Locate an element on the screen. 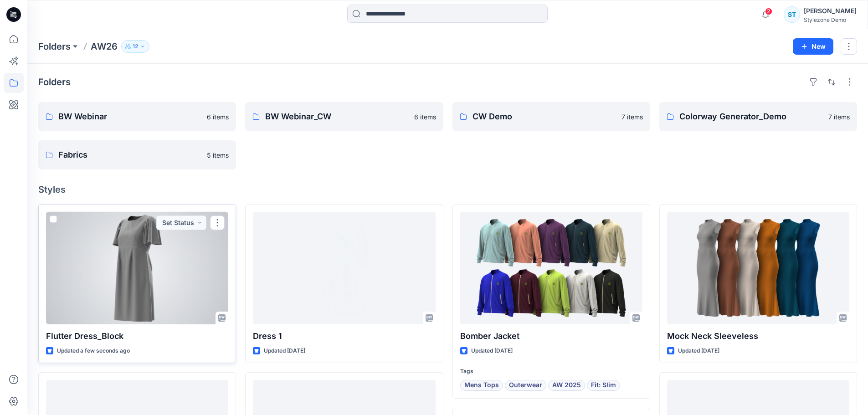 The width and height of the screenshot is (868, 415). p: Flutter Dress_Block is located at coordinates (137, 336).